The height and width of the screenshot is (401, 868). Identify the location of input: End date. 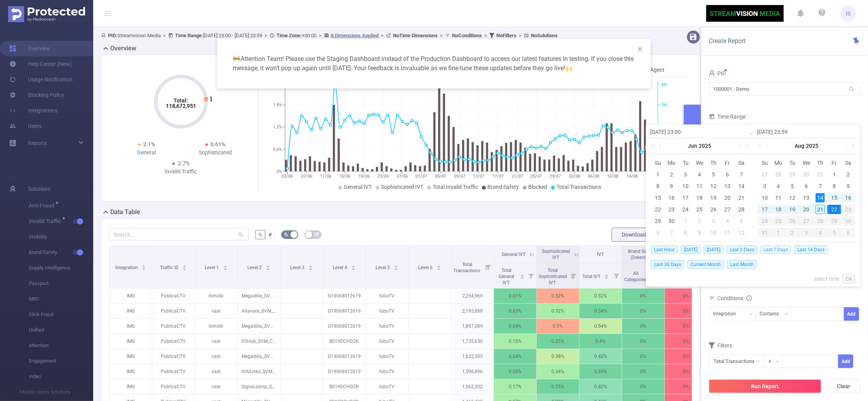
(806, 132).